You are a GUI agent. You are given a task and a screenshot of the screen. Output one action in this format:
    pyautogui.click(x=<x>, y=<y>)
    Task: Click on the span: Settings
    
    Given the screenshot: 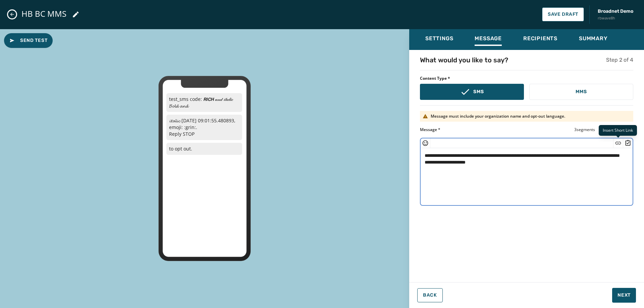 What is the action you would take?
    pyautogui.click(x=439, y=38)
    